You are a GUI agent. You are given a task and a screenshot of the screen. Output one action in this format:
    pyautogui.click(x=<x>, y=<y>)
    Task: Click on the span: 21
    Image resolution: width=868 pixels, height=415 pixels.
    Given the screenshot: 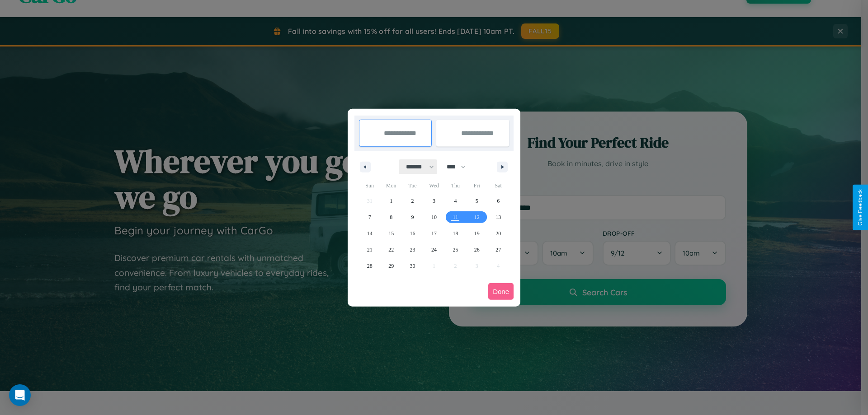 What is the action you would take?
    pyautogui.click(x=370, y=249)
    